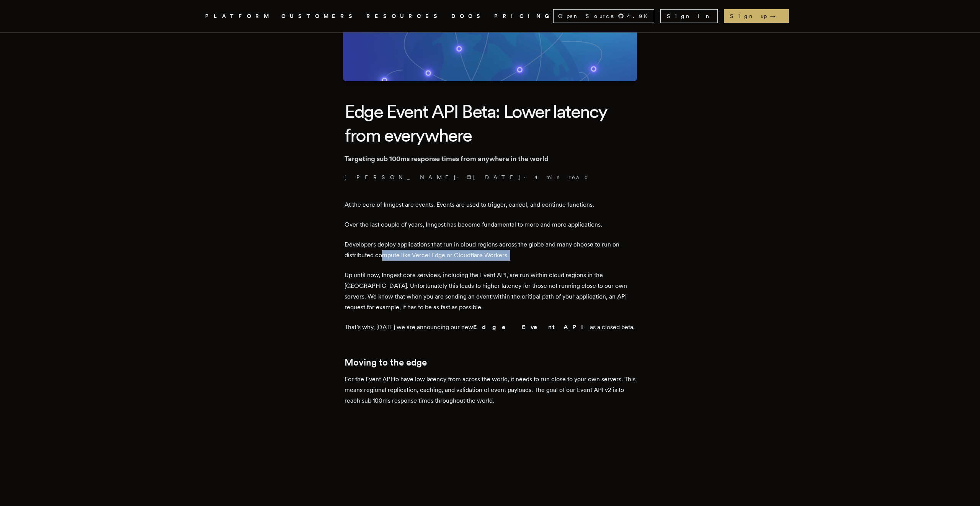 The width and height of the screenshot is (980, 506). What do you see at coordinates (689, 16) in the screenshot?
I see `a: Sign In` at bounding box center [689, 16].